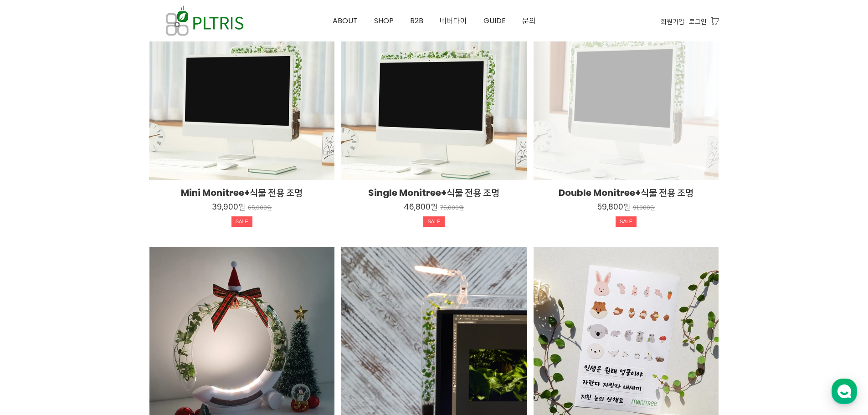 The width and height of the screenshot is (868, 415). Describe the element at coordinates (89, 307) in the screenshot. I see `span: 대화` at that location.